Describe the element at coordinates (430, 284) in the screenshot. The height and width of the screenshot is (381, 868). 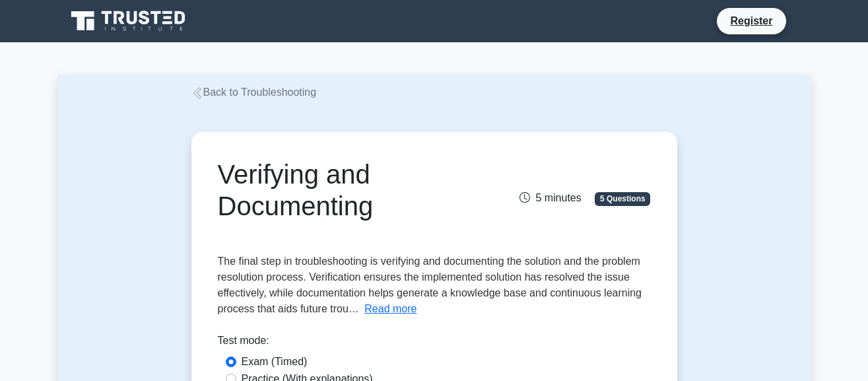
I see `span: The final step in troubleshooting is verifying and documenting the solution and the problem resol...` at that location.